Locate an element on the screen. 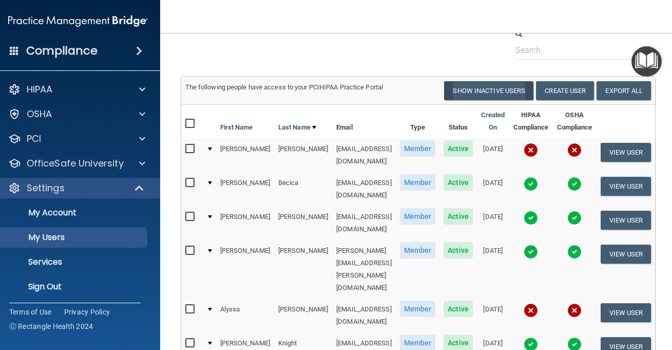  span: The following people have access to your PCIHIPAA Practice Portal is located at coordinates (284, 87).